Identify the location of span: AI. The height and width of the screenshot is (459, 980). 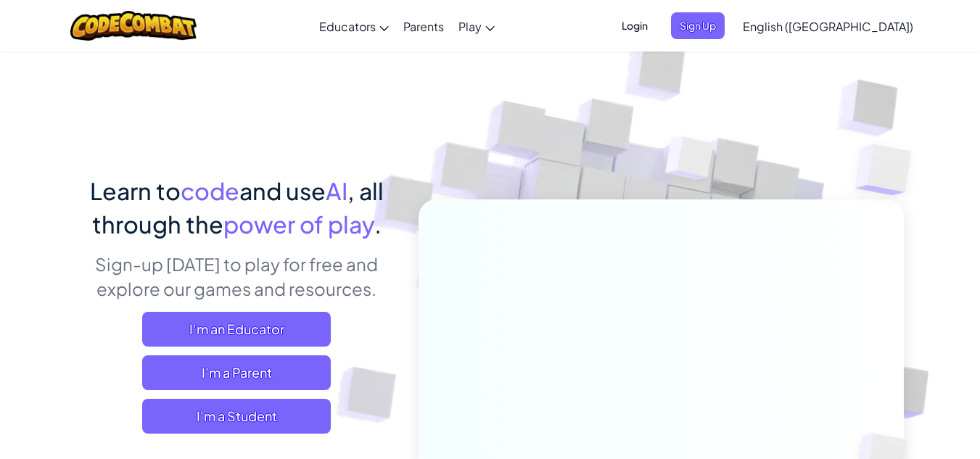
(336, 191).